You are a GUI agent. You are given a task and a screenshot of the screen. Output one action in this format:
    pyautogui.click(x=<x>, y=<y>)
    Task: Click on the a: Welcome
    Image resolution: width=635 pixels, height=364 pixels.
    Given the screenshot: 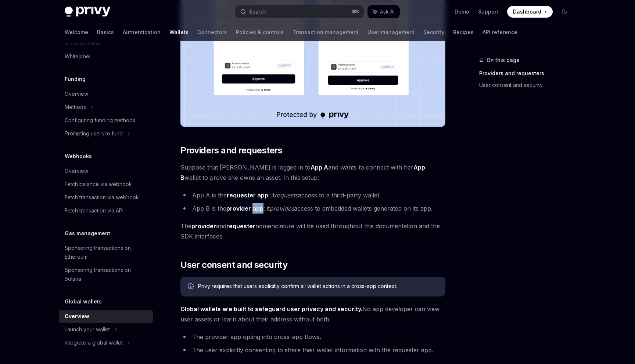 What is the action you would take?
    pyautogui.click(x=76, y=32)
    